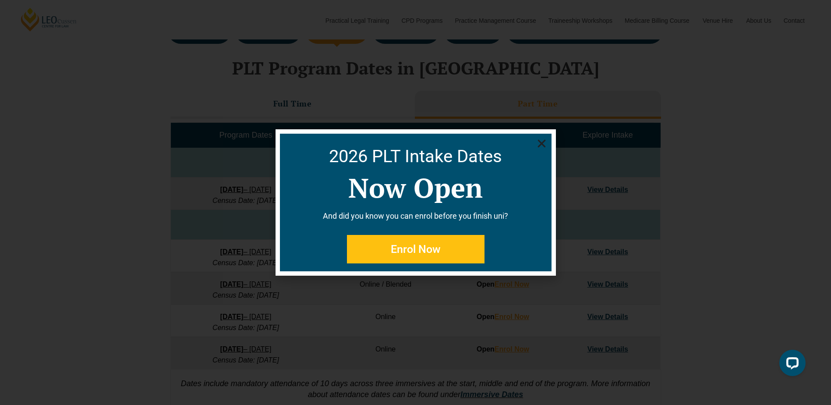 This screenshot has width=831, height=405. What do you see at coordinates (416, 215) in the screenshot?
I see `p: And did you know you can enrol before you finish uni?` at bounding box center [416, 215].